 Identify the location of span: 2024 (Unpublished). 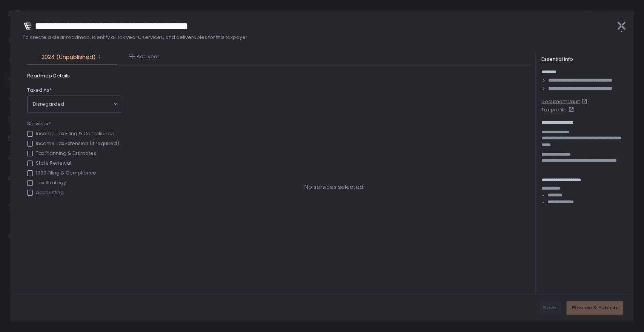
(69, 57).